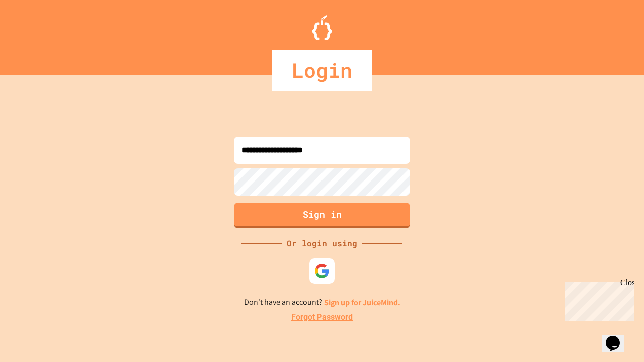 The image size is (644, 362). What do you see at coordinates (322, 244) in the screenshot?
I see `div: Or login using` at bounding box center [322, 244].